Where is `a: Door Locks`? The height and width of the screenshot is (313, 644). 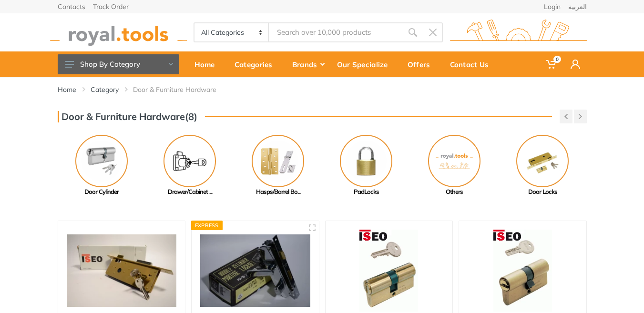
a: Door Locks is located at coordinates (543, 166).